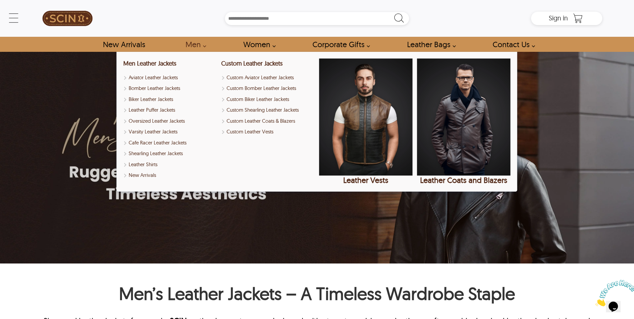 This screenshot has height=319, width=634. What do you see at coordinates (512, 44) in the screenshot?
I see `a: contact-us` at bounding box center [512, 44].